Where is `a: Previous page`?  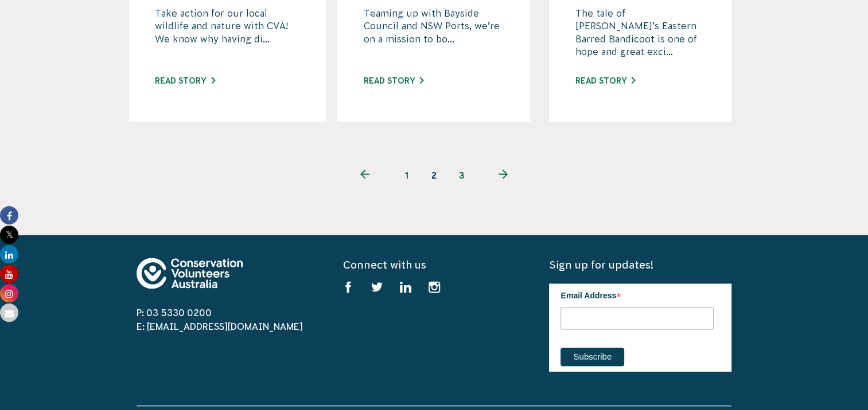
a: Previous page is located at coordinates (365, 175).